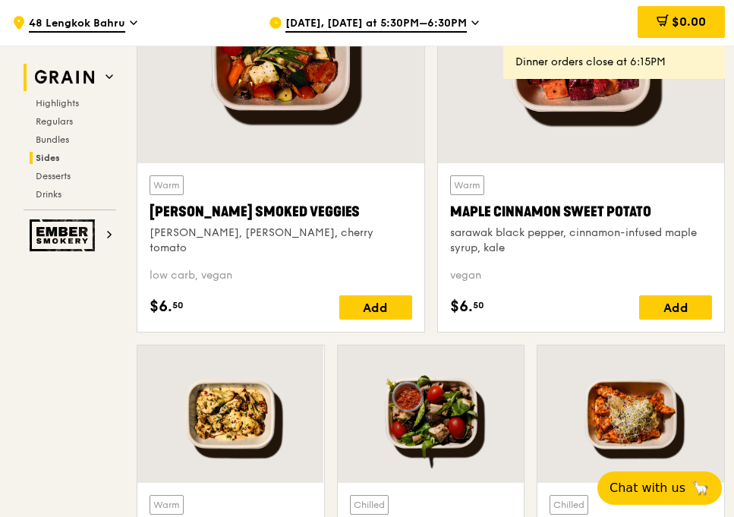 This screenshot has width=734, height=517. What do you see at coordinates (582, 276) in the screenshot?
I see `div: vegan` at bounding box center [582, 276].